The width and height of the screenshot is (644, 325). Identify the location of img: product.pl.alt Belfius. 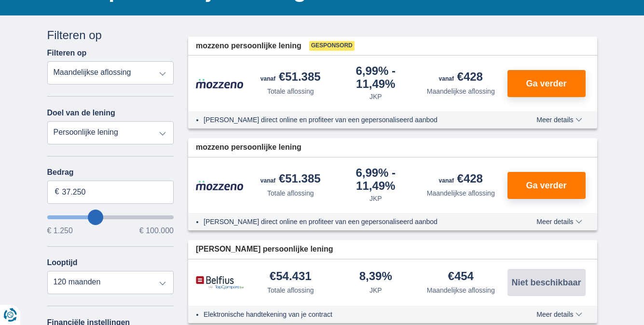
(220, 283).